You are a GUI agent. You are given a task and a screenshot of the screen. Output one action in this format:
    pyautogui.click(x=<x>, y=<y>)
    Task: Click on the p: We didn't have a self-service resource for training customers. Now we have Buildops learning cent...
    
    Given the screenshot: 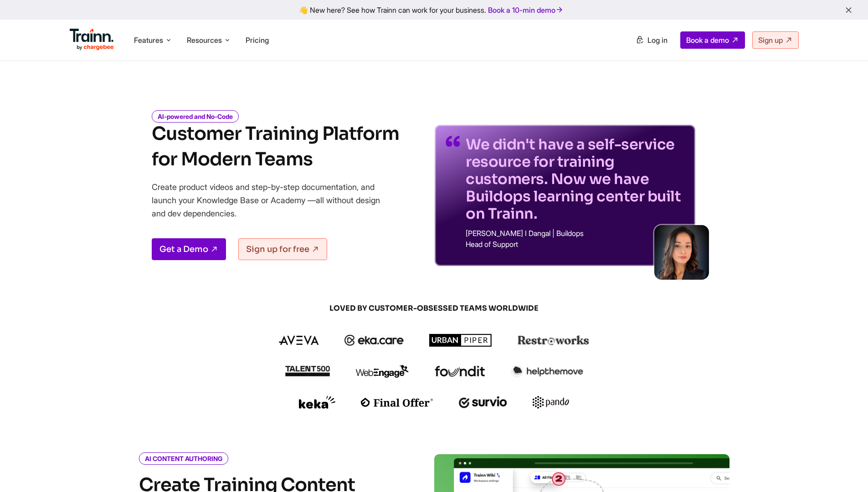 What is the action you would take?
    pyautogui.click(x=575, y=179)
    